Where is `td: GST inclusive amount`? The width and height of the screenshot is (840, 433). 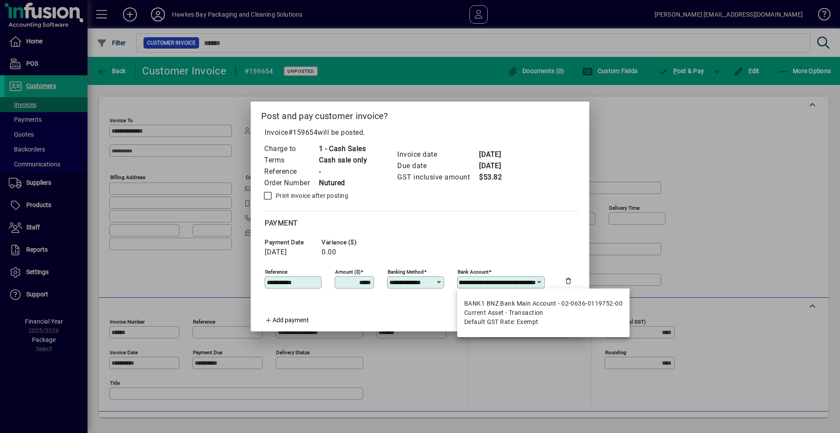
td: GST inclusive amount is located at coordinates (437, 177).